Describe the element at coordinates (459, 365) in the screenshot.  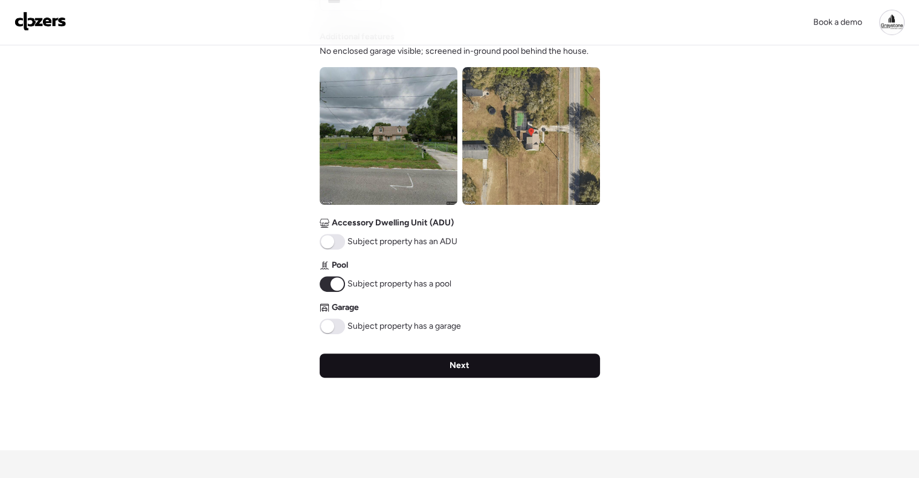
I see `span: Next` at that location.